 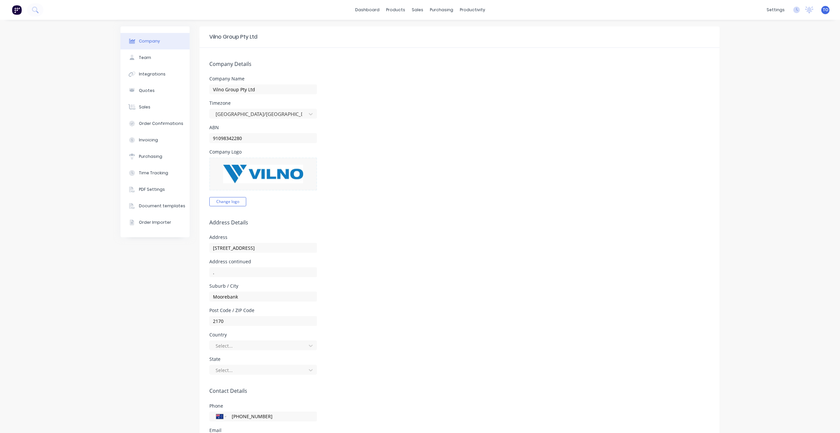 What do you see at coordinates (263, 359) in the screenshot?
I see `div: State` at bounding box center [263, 359].